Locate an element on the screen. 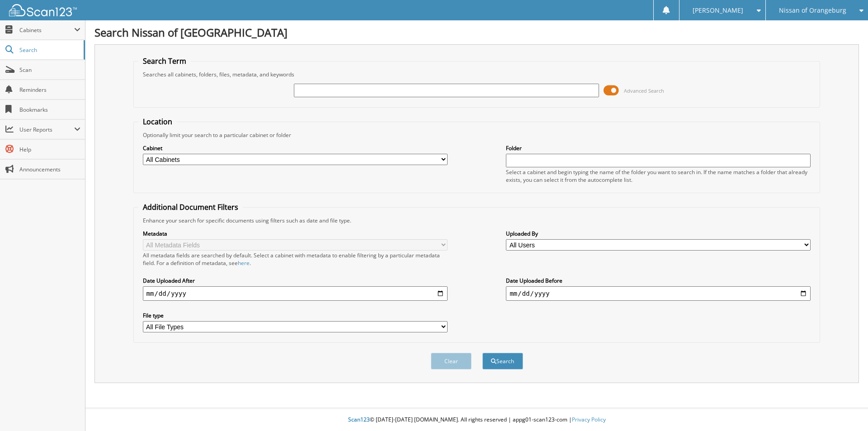 The height and width of the screenshot is (431, 868). span: Cabinets is located at coordinates (46, 30).